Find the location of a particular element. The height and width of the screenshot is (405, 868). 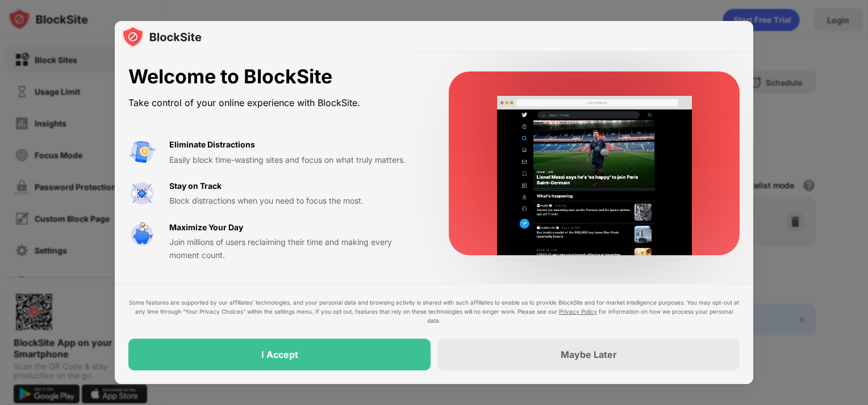

div: Stay on Track is located at coordinates (195, 186).